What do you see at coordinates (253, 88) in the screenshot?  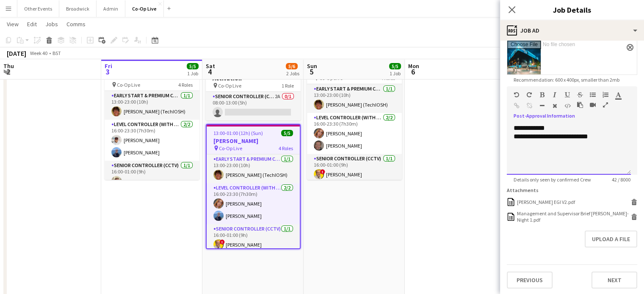 I see `div: 08:00-13:00 (5h)0/1MCFC Women's Canalside Activation Co-Op Live1 RoleSenior Controller (CCTV)2A0/...` at bounding box center [253, 88].